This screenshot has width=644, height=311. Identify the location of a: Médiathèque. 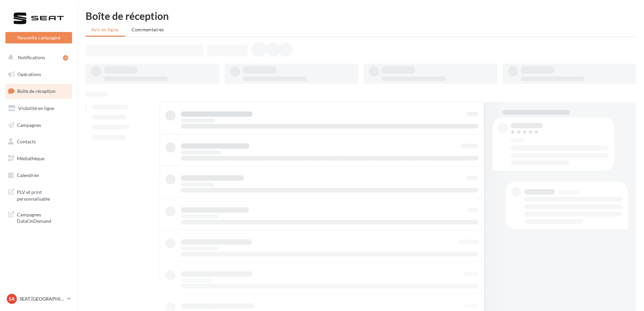
(39, 158).